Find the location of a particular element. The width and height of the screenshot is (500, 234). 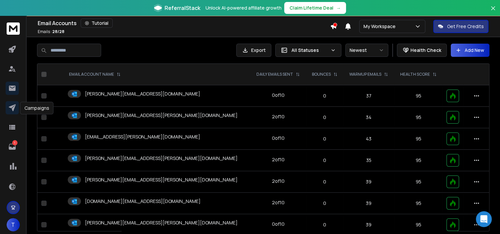

span: ReferralStack is located at coordinates (182, 8).